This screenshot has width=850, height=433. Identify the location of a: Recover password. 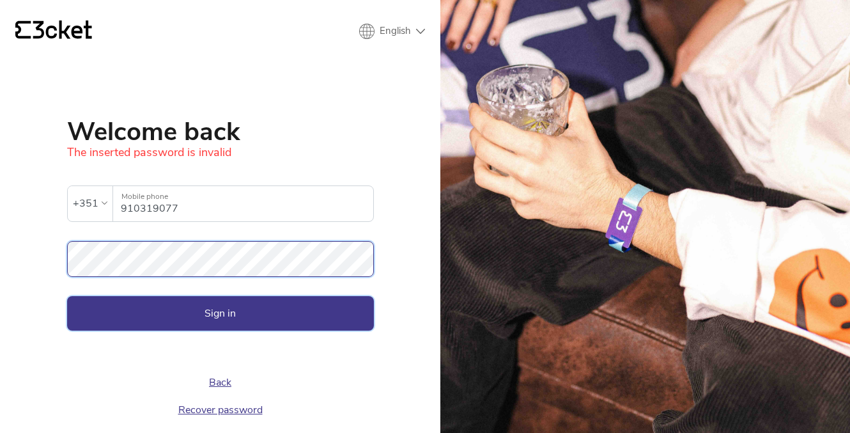
(220, 410).